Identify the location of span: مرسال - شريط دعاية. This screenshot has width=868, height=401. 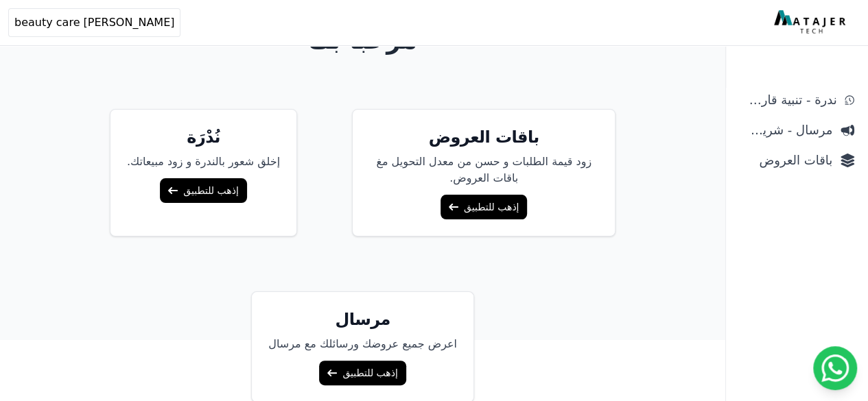
(785, 131).